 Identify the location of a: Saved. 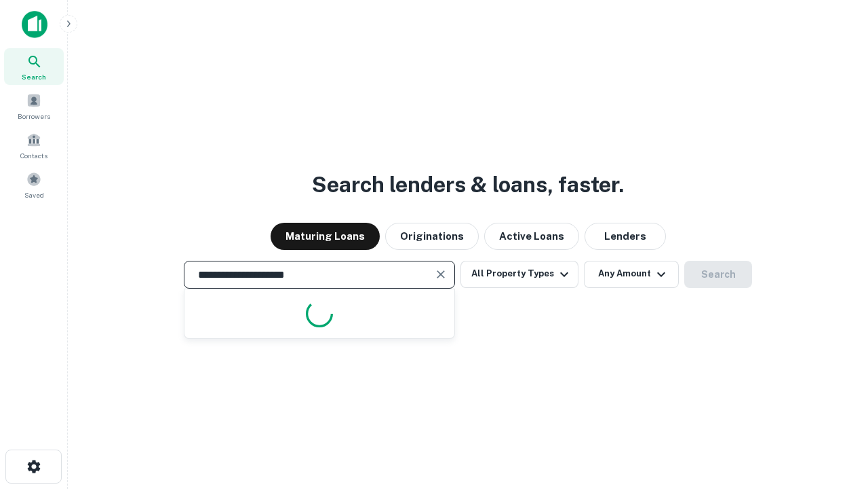
(34, 185).